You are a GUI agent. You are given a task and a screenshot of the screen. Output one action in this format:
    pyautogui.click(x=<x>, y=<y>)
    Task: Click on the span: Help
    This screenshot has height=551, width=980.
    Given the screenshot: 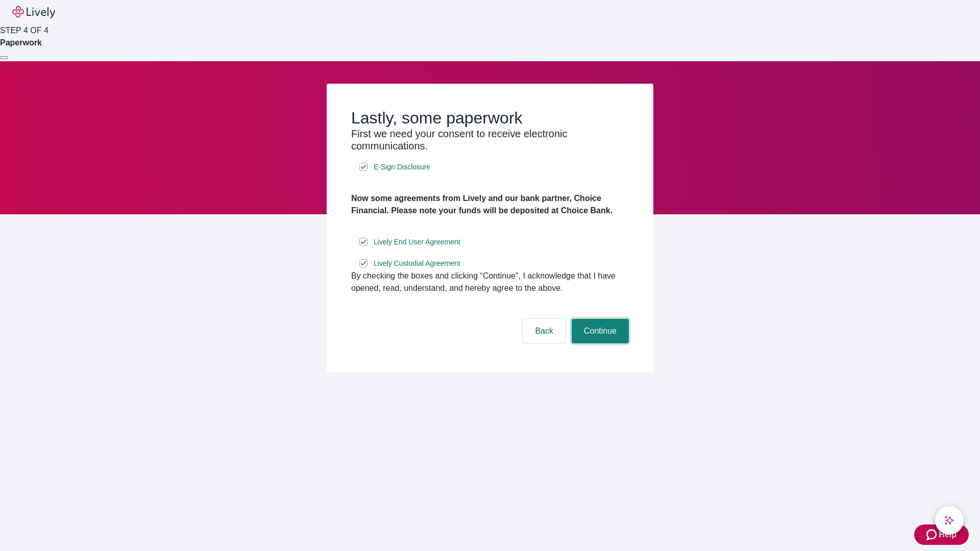 What is the action you would take?
    pyautogui.click(x=947, y=535)
    